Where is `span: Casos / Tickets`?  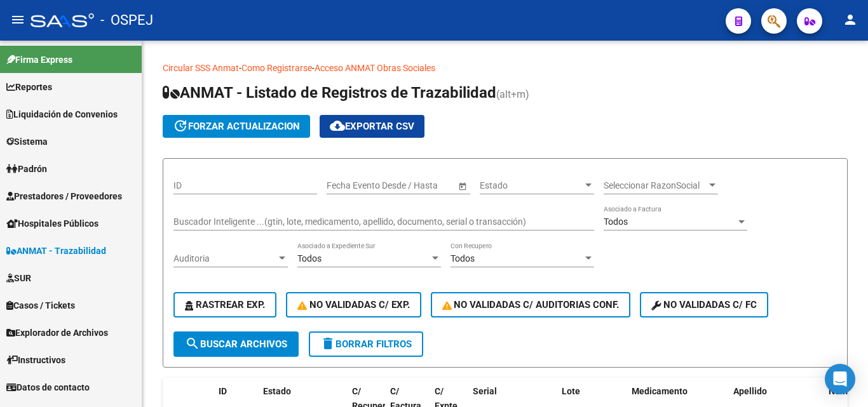
span: Casos / Tickets is located at coordinates (40, 306).